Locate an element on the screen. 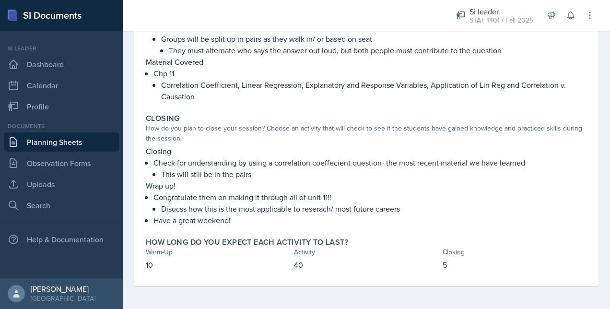  p: Congratulate them on making it through all of unit 11!! is located at coordinates (370, 197).